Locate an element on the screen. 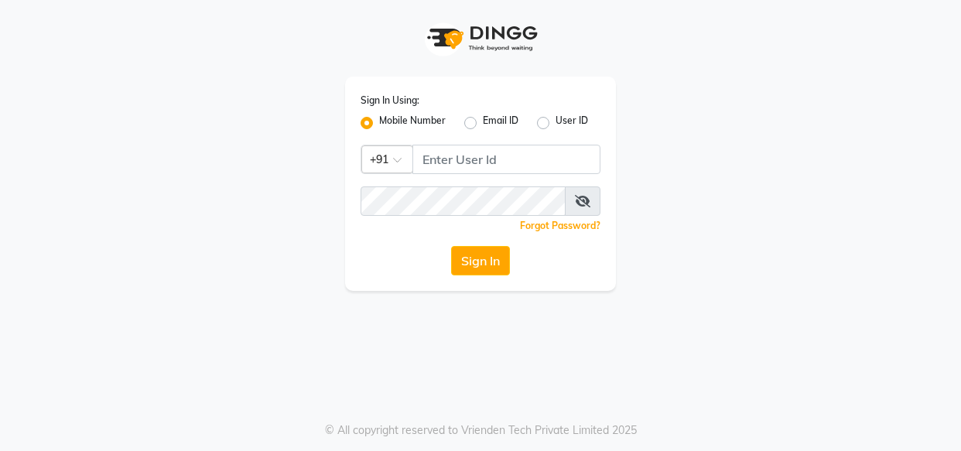  button: Sign In is located at coordinates (480, 261).